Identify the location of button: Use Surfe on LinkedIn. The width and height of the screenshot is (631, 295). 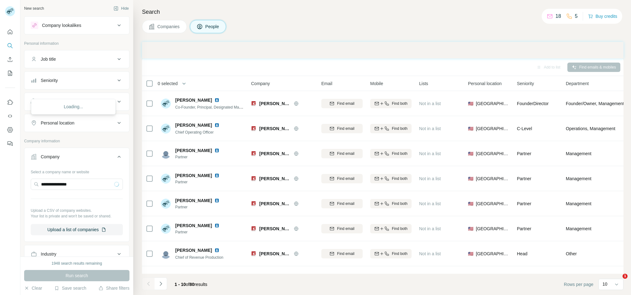
(10, 102).